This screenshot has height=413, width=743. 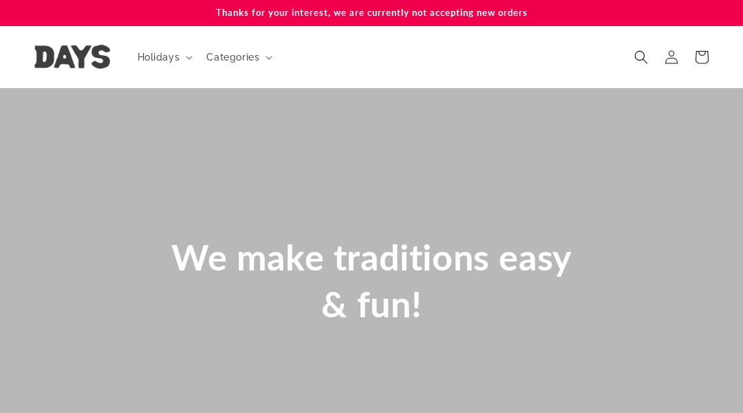 I want to click on span: We make traditions easy & fun!, so click(x=372, y=280).